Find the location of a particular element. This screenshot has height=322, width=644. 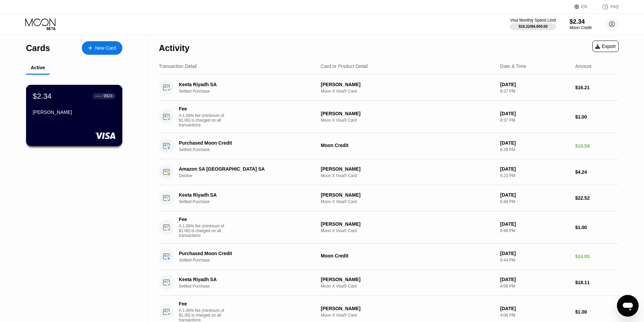

div: $16.21 is located at coordinates (597, 87).